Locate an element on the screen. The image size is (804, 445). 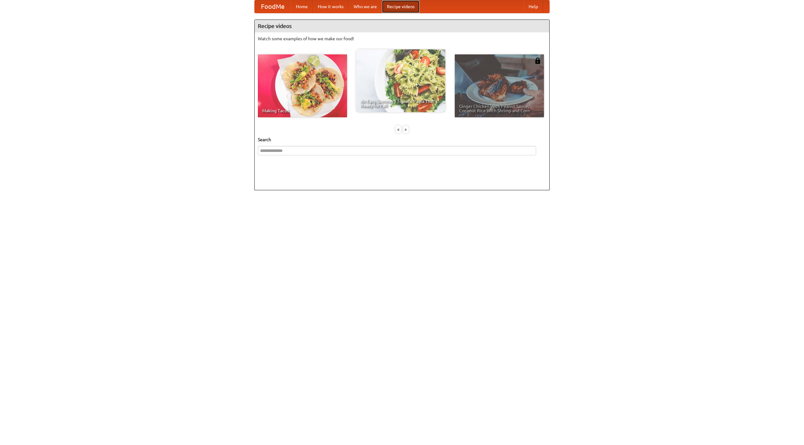
a: How it works is located at coordinates (331, 7).